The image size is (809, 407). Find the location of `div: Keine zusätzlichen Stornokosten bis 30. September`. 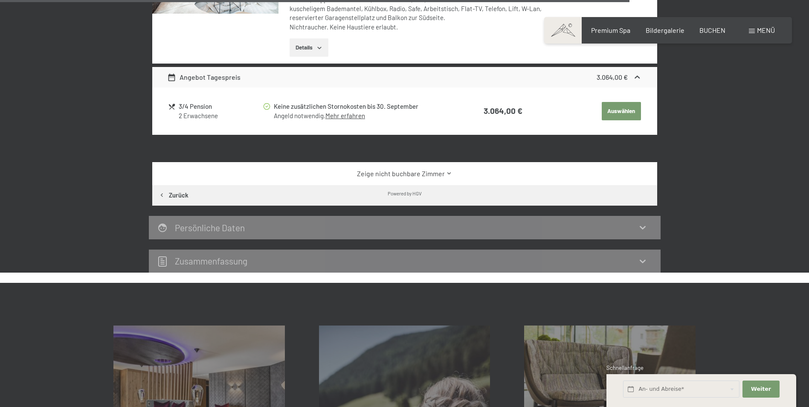

div: Keine zusätzlichen Stornokosten bis 30. September is located at coordinates (363, 106).